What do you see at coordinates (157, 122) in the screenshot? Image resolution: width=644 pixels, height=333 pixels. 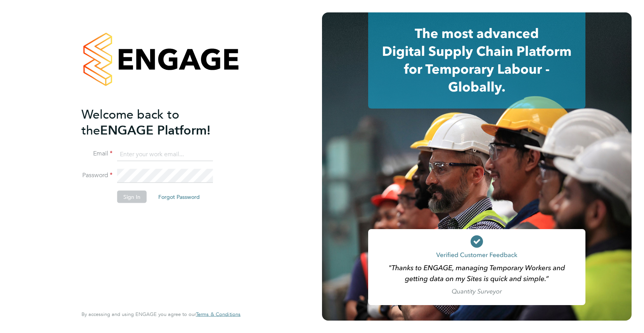 I see `h2: ENGAGE Platform!` at bounding box center [157, 122].